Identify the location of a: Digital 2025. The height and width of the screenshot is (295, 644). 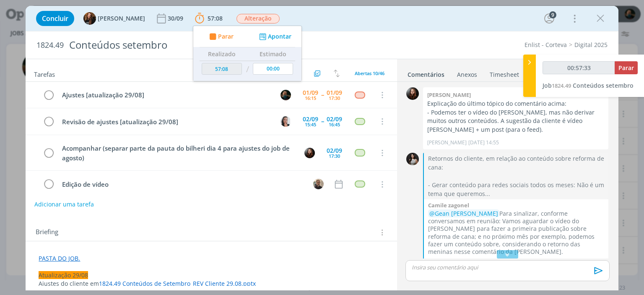
(591, 45).